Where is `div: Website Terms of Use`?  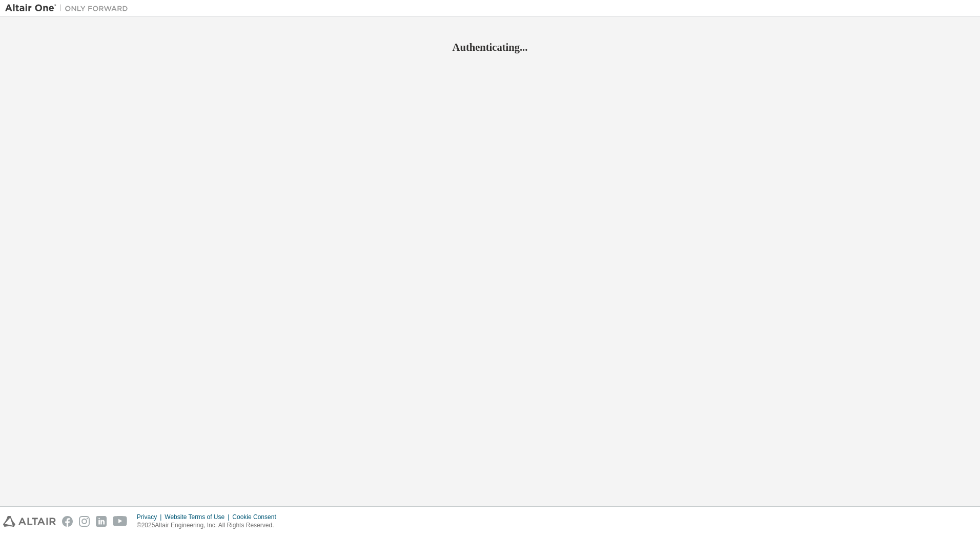 div: Website Terms of Use is located at coordinates (199, 517).